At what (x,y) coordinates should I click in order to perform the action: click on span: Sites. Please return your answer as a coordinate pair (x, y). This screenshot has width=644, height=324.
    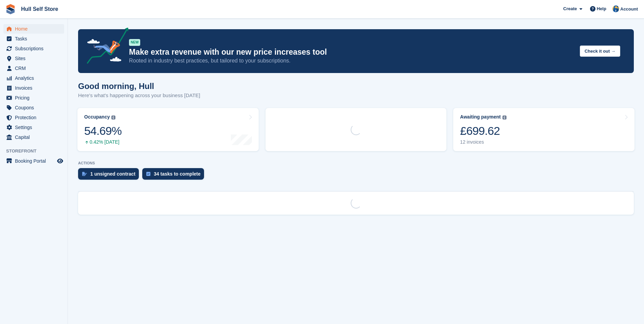
    Looking at the image, I should click on (35, 59).